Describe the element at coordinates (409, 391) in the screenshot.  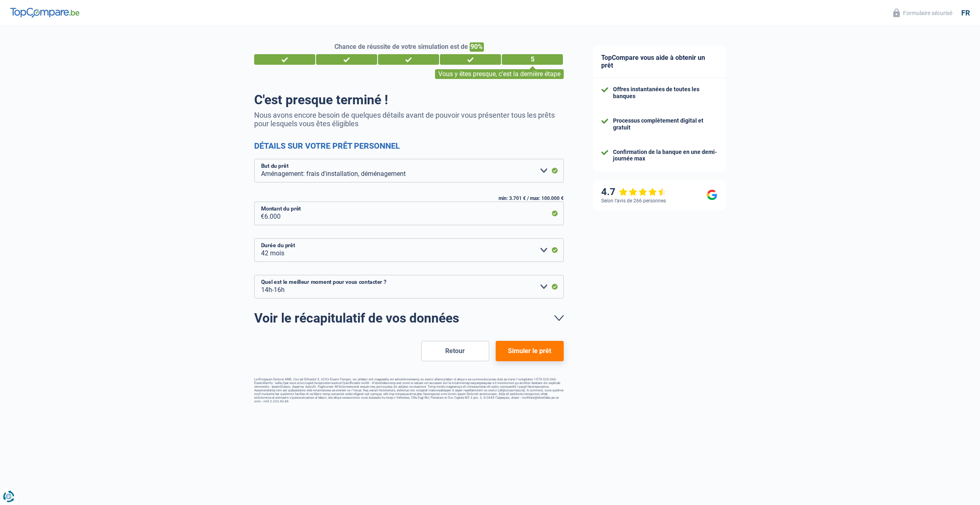
I see `footer: LorEmipsum Dolorsi AME, Con ad Elitsedd 5, 6293 Eiusm-Tempor, inc utlabor etd magnaaliq eni admin...` at that location.